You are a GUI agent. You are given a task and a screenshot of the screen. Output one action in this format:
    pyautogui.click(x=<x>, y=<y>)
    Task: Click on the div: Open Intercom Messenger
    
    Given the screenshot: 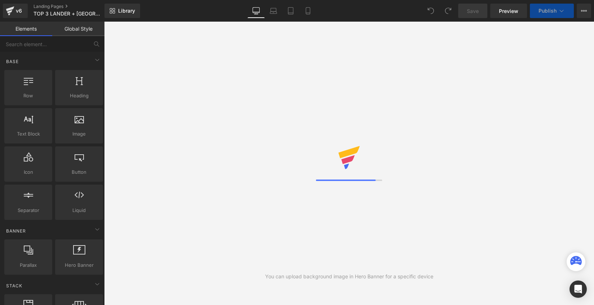 What is the action you would take?
    pyautogui.click(x=578, y=289)
    